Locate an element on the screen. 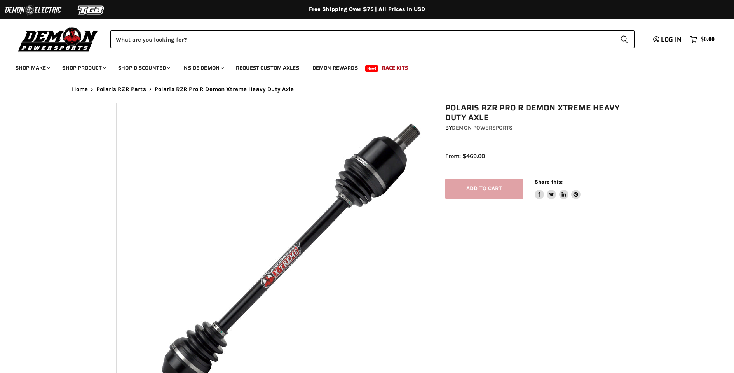  a: $0.00 is located at coordinates (703, 39).